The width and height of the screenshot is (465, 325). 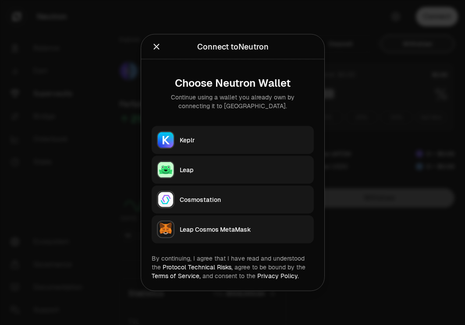 I want to click on div: Leap Cosmos MetaMask, so click(x=244, y=230).